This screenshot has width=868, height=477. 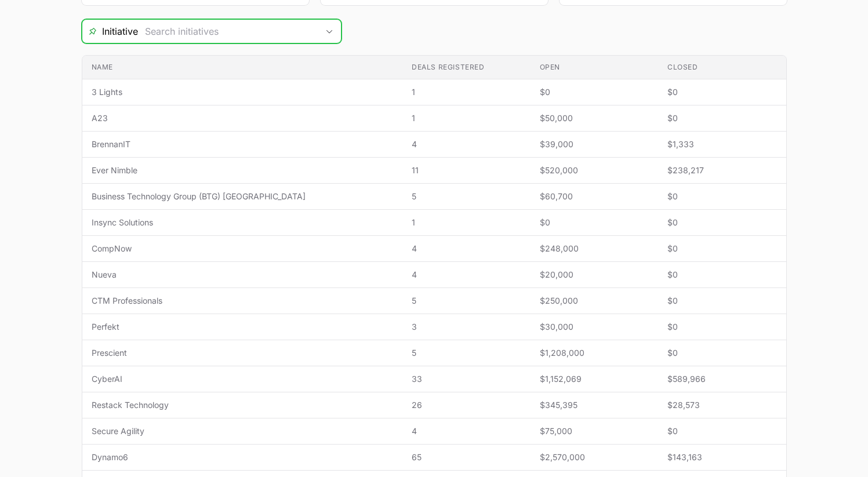 I want to click on th: Deals registered, so click(x=466, y=67).